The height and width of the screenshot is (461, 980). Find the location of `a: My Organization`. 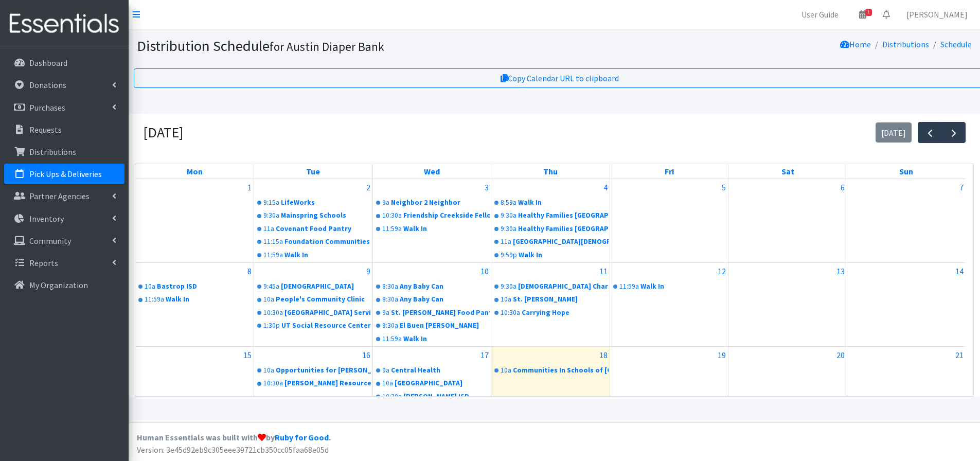

a: My Organization is located at coordinates (64, 285).